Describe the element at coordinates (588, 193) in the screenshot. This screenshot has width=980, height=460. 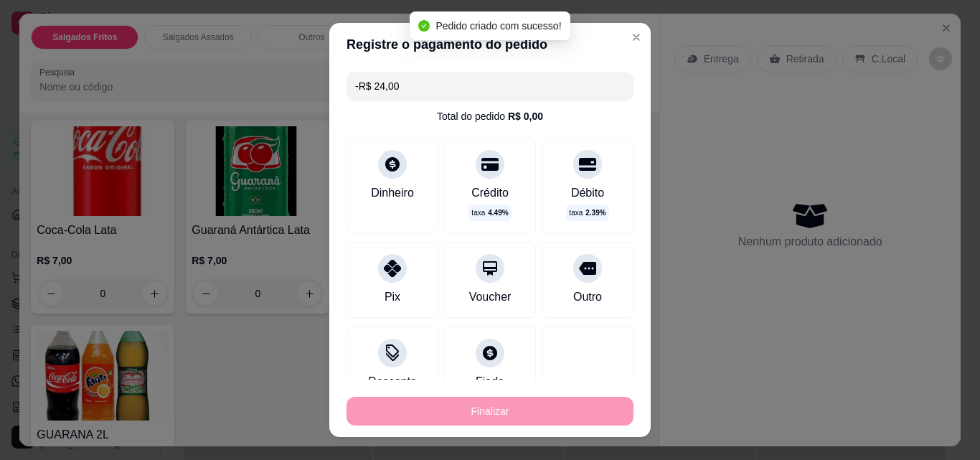
I see `div: Débito` at that location.